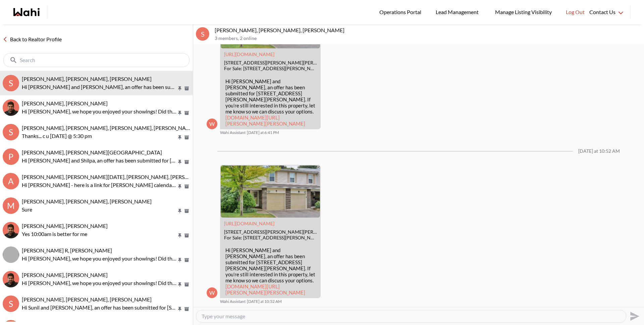  What do you see at coordinates (428, 38) in the screenshot?
I see `p: 3 members , 2 online` at bounding box center [428, 38].